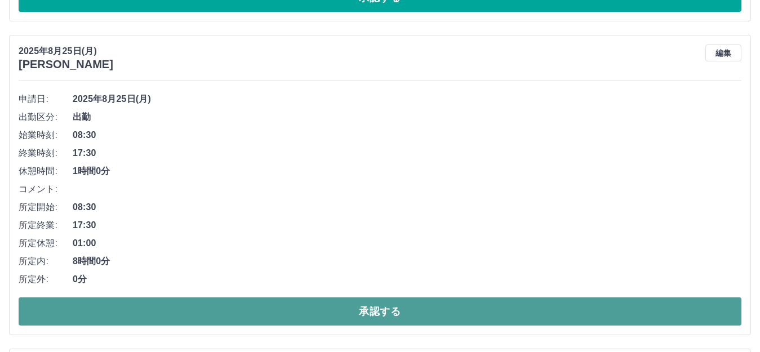 The image size is (760, 352). Describe the element at coordinates (407, 117) in the screenshot. I see `span: 出勤` at that location.